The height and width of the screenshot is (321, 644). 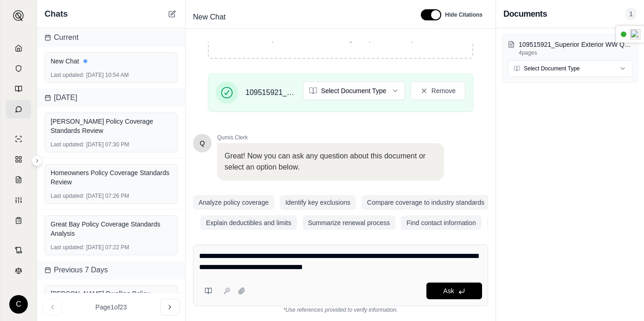 What do you see at coordinates (19, 89) in the screenshot?
I see `a: Prompt Library` at bounding box center [19, 89].